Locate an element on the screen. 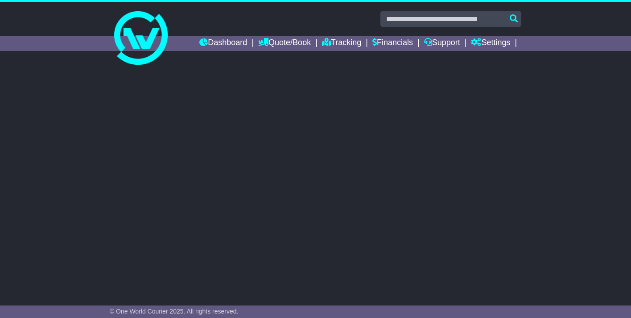  a: Tracking is located at coordinates (342, 43).